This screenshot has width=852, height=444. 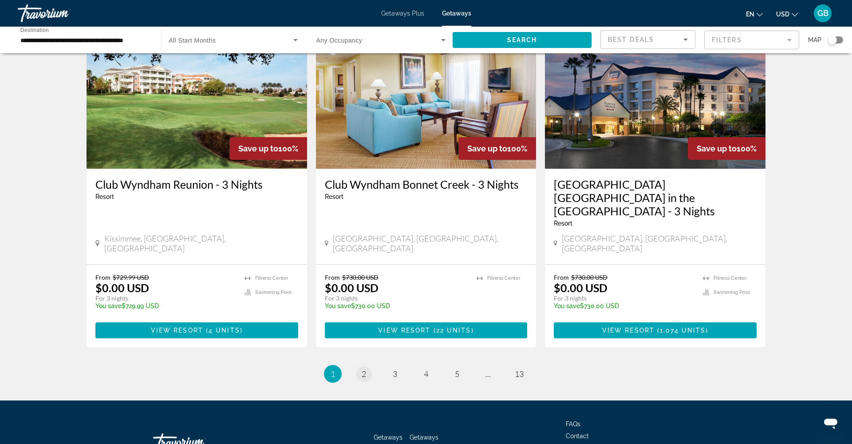 What do you see at coordinates (197, 330) in the screenshot?
I see `a: View Resort(4 units)` at bounding box center [197, 330].